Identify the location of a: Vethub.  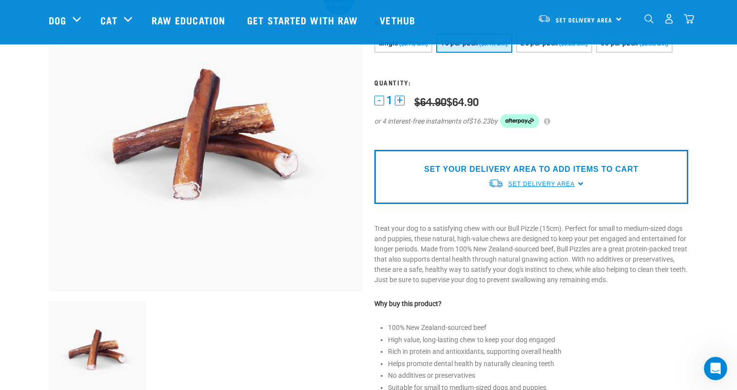
(399, 20).